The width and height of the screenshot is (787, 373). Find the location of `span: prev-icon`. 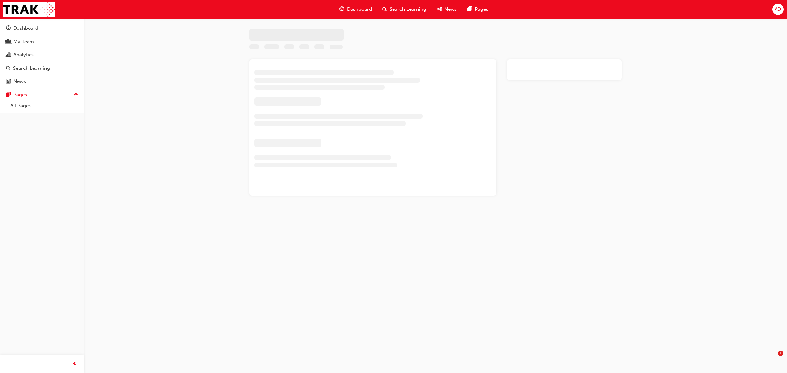

span: prev-icon is located at coordinates (74, 364).